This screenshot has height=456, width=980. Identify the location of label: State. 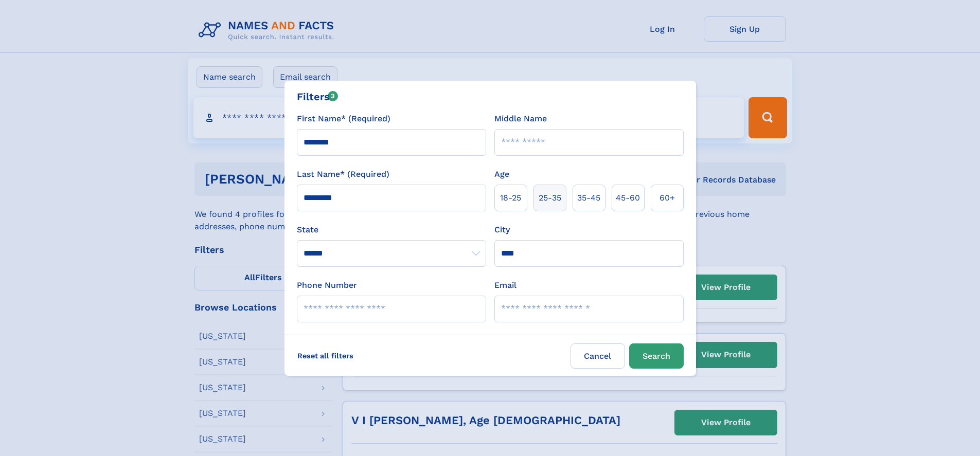
(392, 230).